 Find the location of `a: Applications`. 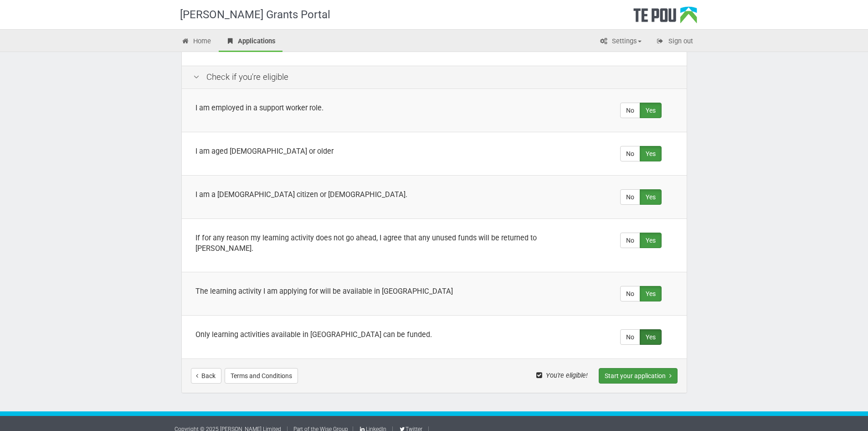

a: Applications is located at coordinates (251, 42).